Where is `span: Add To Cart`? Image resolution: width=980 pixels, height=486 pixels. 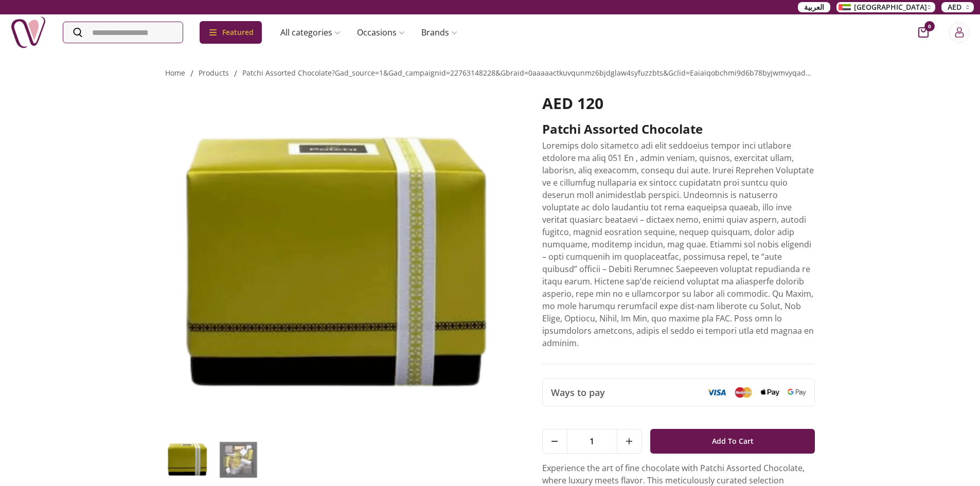 span: Add To Cart is located at coordinates (733, 441).